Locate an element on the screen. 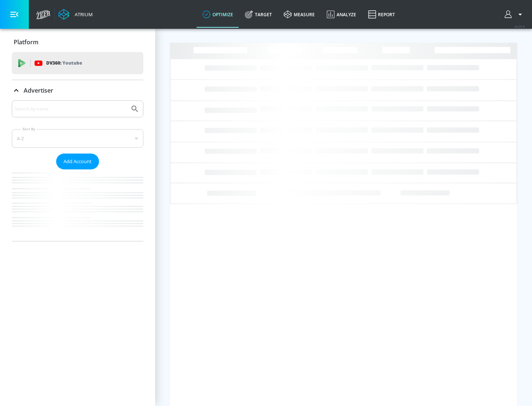  p: Platform is located at coordinates (26, 42).